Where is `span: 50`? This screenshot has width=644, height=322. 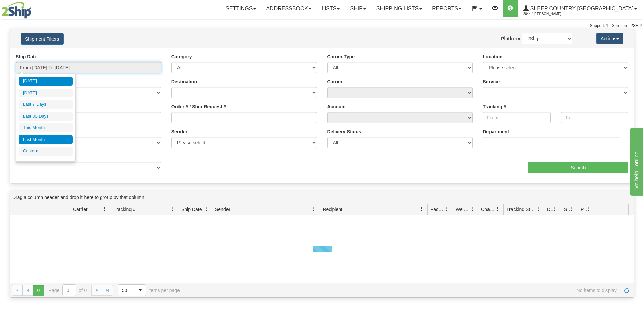
span: 50 is located at coordinates (127, 290).